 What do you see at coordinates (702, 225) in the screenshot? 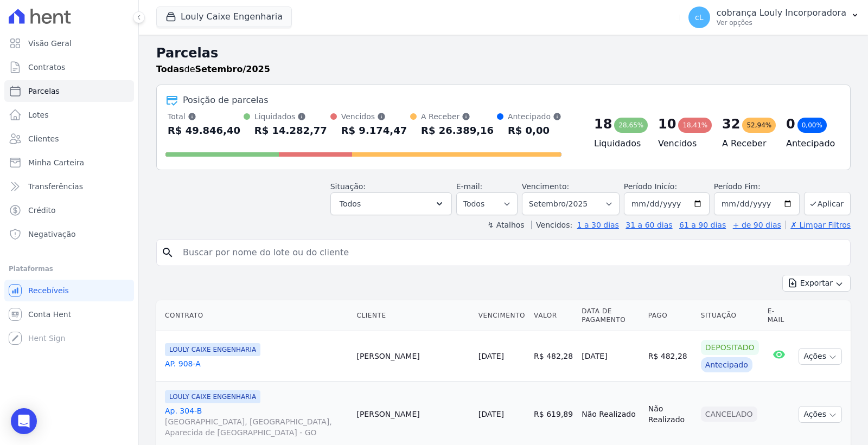
I see `a: 61 a 90 dias` at bounding box center [702, 225].